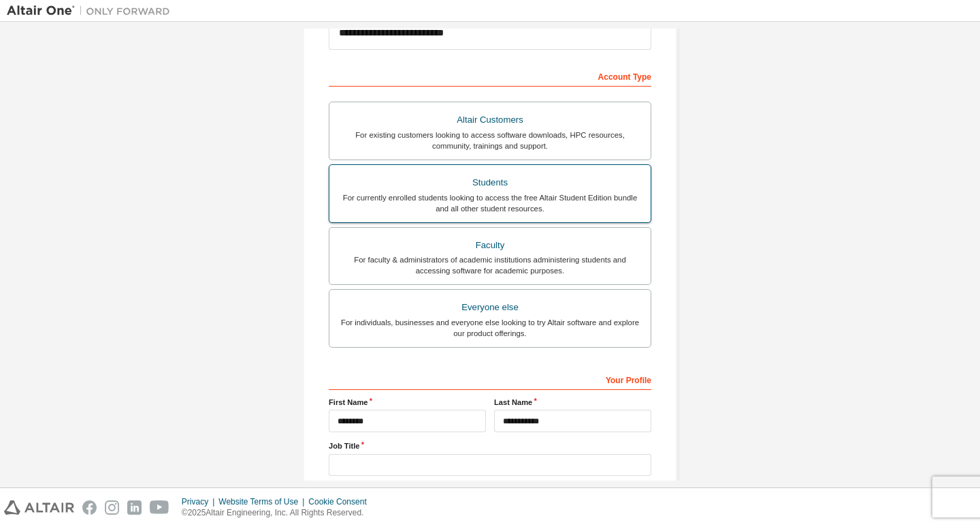  I want to click on div: Students, so click(490, 183).